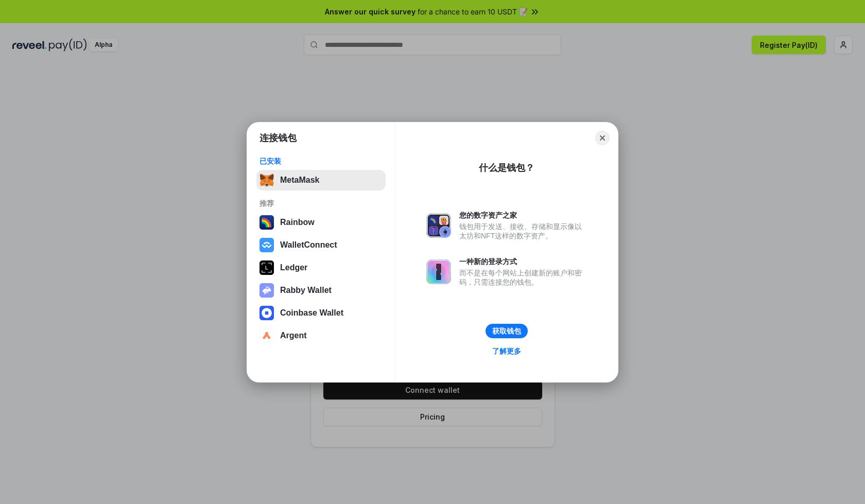 Image resolution: width=865 pixels, height=504 pixels. What do you see at coordinates (320, 268) in the screenshot?
I see `button: Ledger` at bounding box center [320, 268].